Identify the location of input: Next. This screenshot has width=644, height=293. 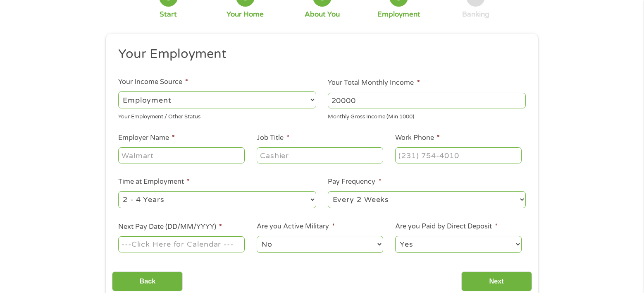
(497, 281).